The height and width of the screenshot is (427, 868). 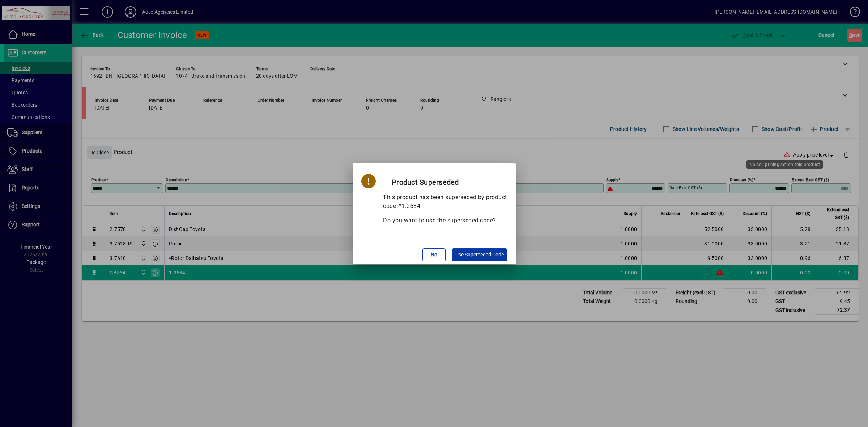 What do you see at coordinates (434, 255) in the screenshot?
I see `button: No` at bounding box center [434, 255].